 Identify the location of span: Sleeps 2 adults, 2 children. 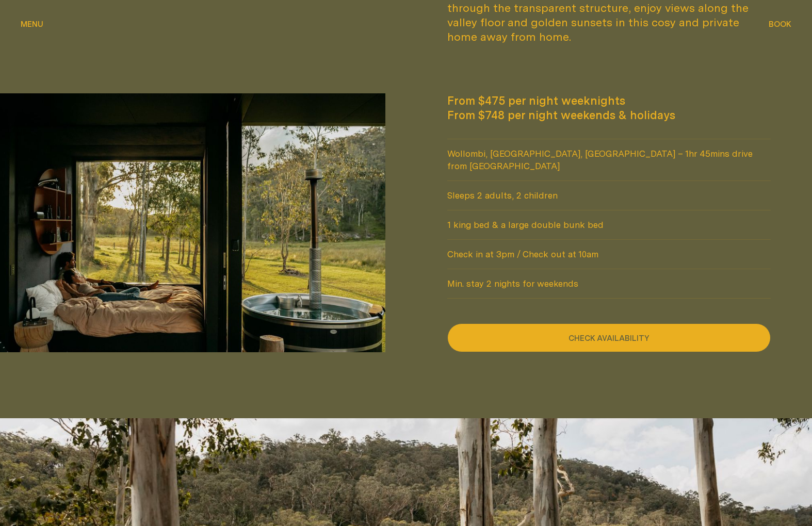
(609, 196).